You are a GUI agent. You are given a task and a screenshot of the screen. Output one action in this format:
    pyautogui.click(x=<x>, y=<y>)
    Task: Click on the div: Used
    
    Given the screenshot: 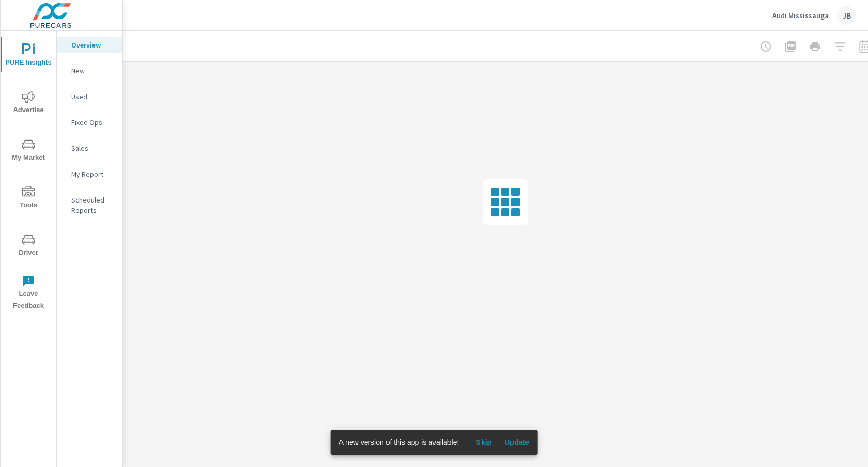 What is the action you would take?
    pyautogui.click(x=90, y=97)
    